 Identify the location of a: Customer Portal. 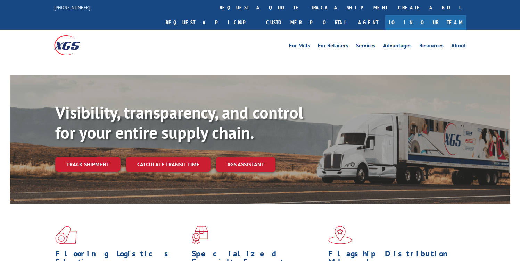
(306, 22).